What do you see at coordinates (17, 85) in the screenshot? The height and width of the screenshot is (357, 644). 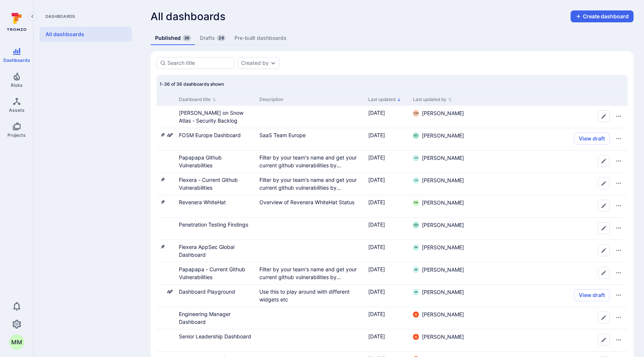 I see `span: Risks` at bounding box center [17, 85].